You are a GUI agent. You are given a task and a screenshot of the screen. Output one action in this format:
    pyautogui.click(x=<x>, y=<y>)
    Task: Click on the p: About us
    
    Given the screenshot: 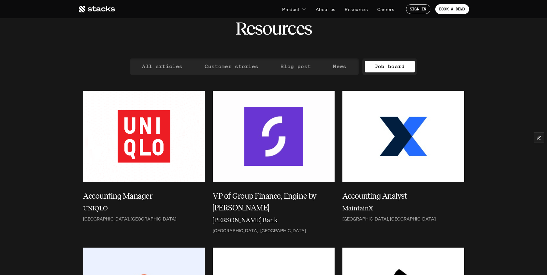 What is the action you would take?
    pyautogui.click(x=326, y=9)
    